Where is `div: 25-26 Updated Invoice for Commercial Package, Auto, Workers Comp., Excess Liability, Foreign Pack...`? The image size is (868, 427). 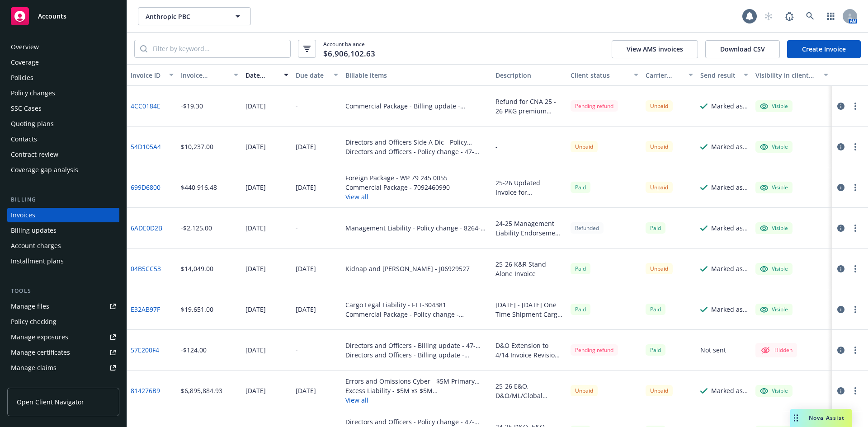 div: 25-26 Updated Invoice for Commercial Package, Auto, Workers Comp., Excess Liability, Foreign Pack... is located at coordinates (529, 187).